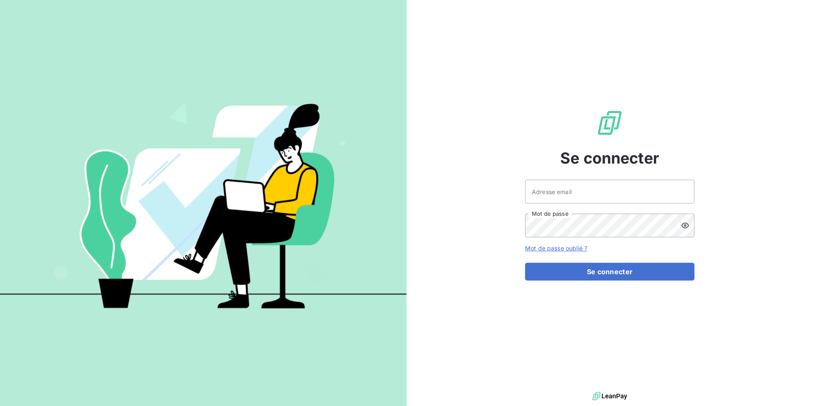  Describe the element at coordinates (610, 271) in the screenshot. I see `button: Se connecter` at that location.